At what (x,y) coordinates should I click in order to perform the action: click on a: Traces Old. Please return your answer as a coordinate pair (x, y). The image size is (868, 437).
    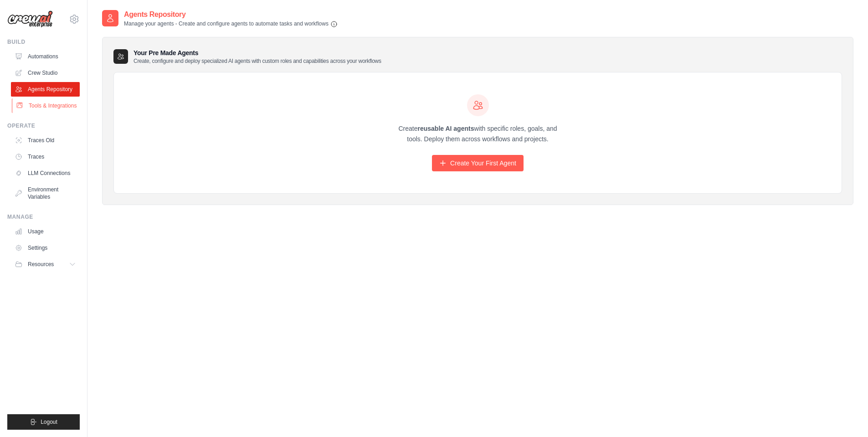
    Looking at the image, I should click on (45, 140).